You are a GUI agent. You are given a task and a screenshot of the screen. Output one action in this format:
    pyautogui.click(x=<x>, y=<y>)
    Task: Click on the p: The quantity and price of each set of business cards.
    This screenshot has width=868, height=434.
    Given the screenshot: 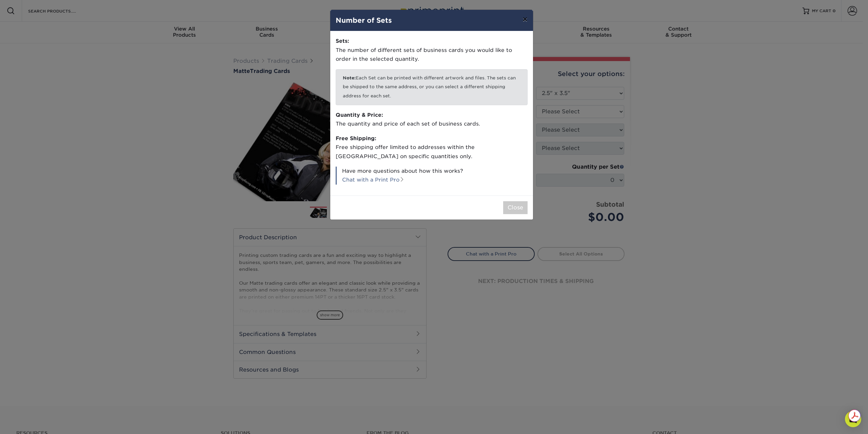 What is the action you would take?
    pyautogui.click(x=432, y=119)
    